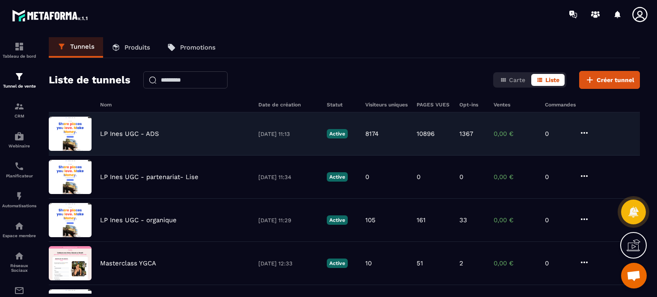  Describe the element at coordinates (552, 80) in the screenshot. I see `span: Liste` at that location.